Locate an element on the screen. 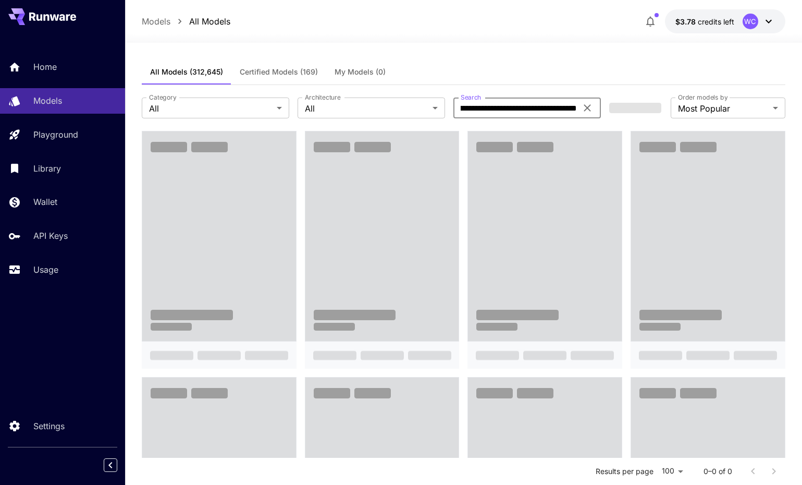 Image resolution: width=802 pixels, height=485 pixels. label: Search is located at coordinates (471, 97).